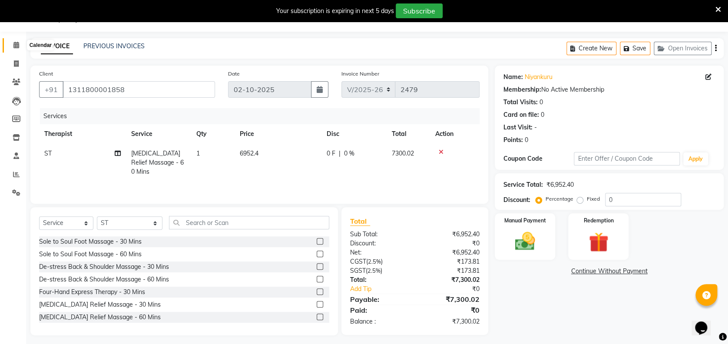 This screenshot has width=728, height=344. I want to click on img: _cash.svg, so click(525, 241).